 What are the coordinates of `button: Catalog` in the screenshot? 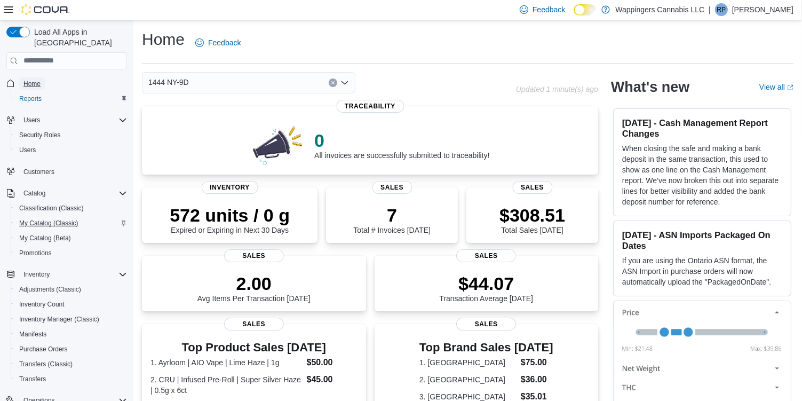 It's located at (34, 193).